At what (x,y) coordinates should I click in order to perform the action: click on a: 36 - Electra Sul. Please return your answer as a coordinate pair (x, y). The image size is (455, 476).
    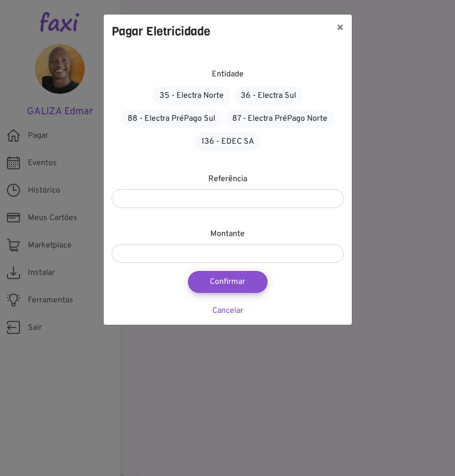
    Looking at the image, I should click on (268, 96).